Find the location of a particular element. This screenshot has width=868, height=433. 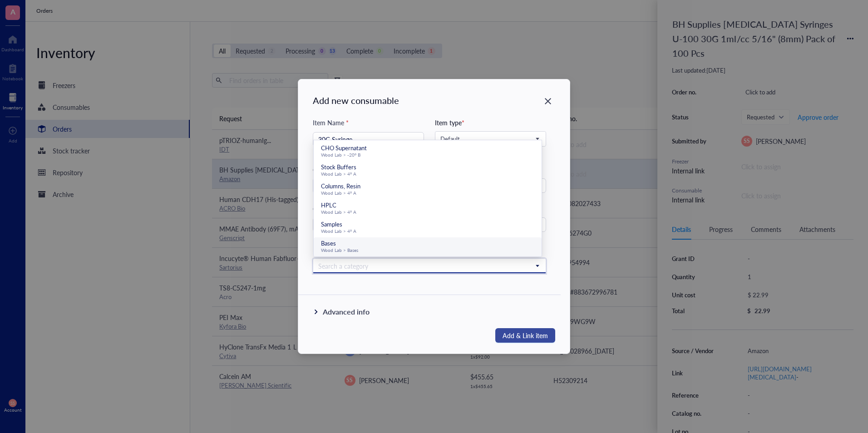

div: Add new consumable is located at coordinates (441, 101).